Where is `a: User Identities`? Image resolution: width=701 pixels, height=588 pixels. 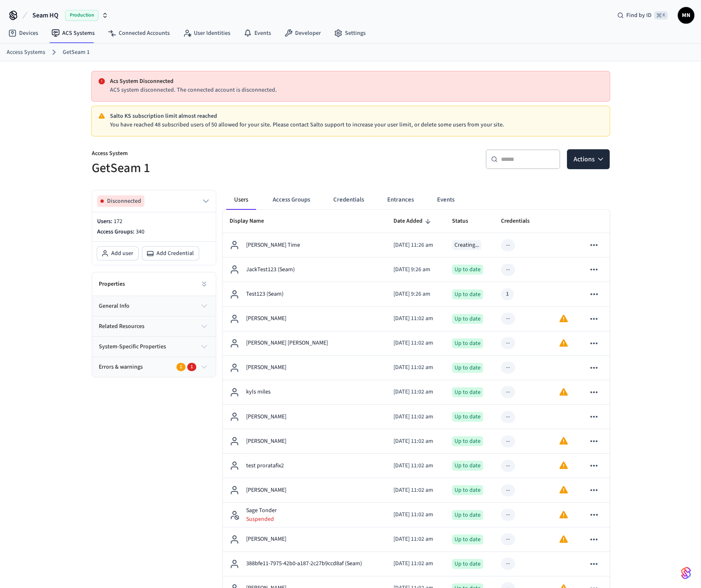 a: User Identities is located at coordinates (207, 34).